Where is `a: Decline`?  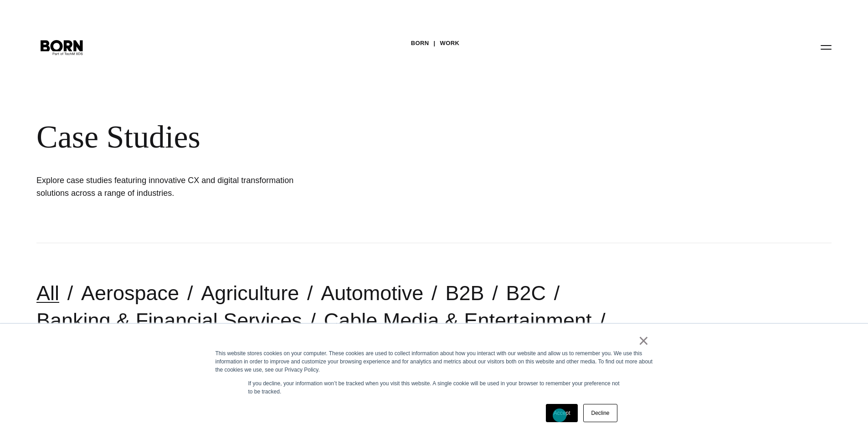
a: Decline is located at coordinates (600, 413).